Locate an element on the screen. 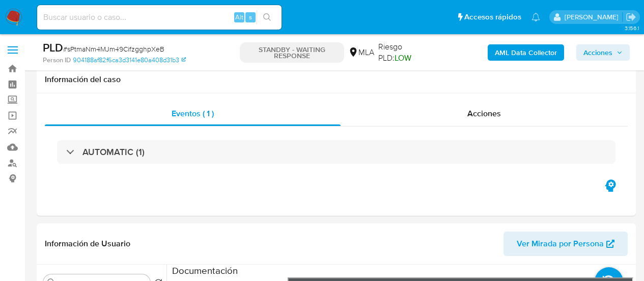 This screenshot has height=281, width=644. div: MLA is located at coordinates (361, 53).